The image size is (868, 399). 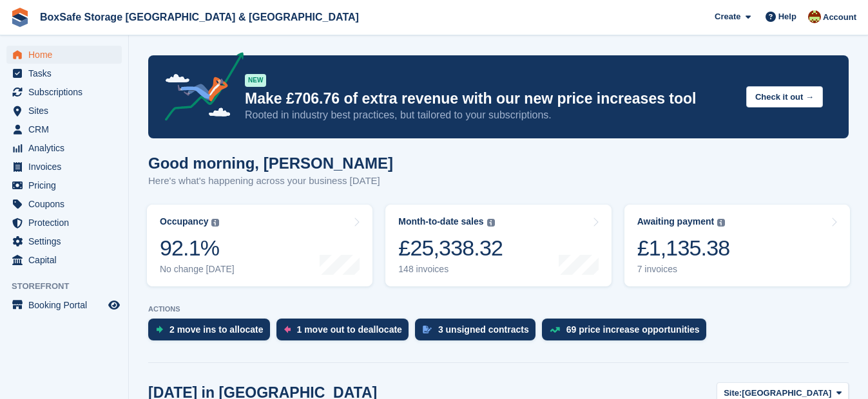 I want to click on span: Settings, so click(x=67, y=242).